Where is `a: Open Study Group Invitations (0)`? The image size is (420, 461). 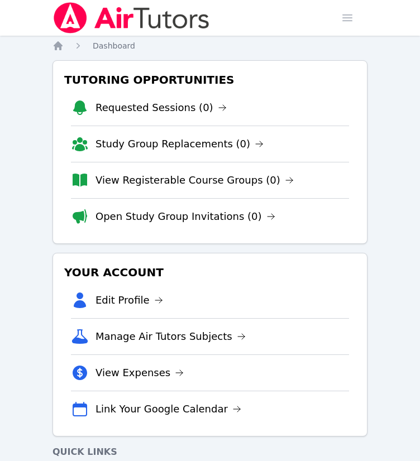 a: Open Study Group Invitations (0) is located at coordinates (185, 217).